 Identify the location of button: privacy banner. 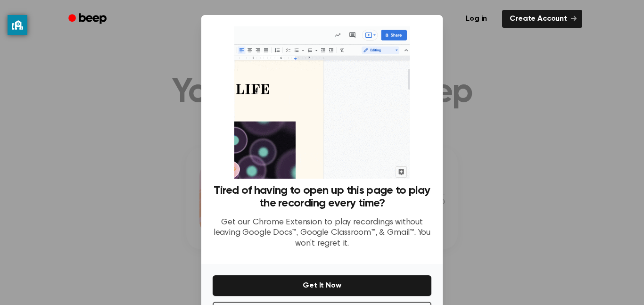
(17, 25).